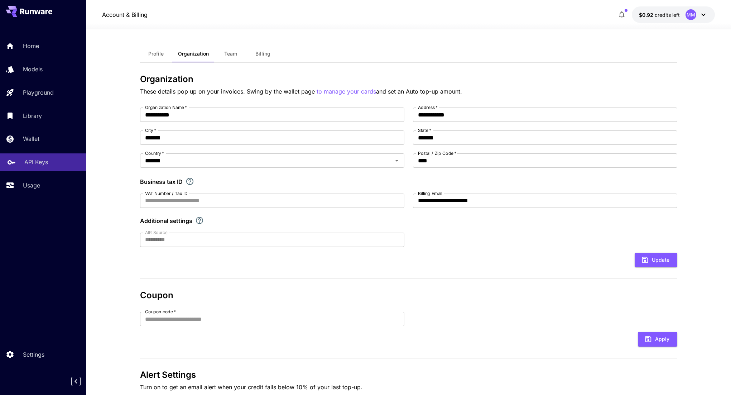  What do you see at coordinates (160, 311) in the screenshot?
I see `label: Coupon code` at bounding box center [160, 311].